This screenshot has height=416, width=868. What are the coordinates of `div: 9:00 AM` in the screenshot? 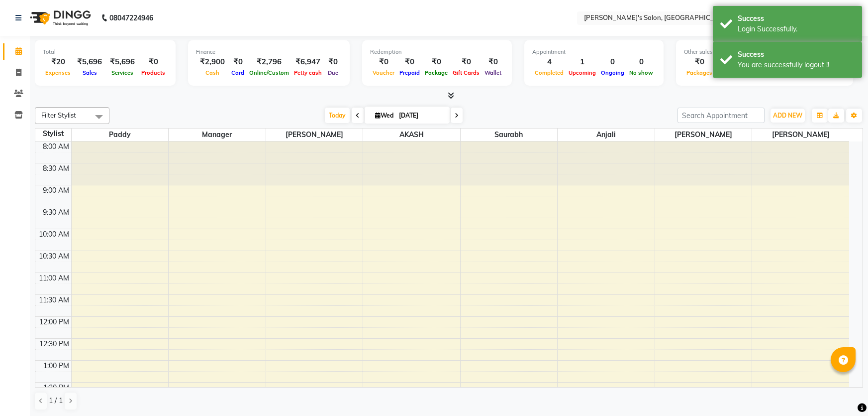 It's located at (56, 190).